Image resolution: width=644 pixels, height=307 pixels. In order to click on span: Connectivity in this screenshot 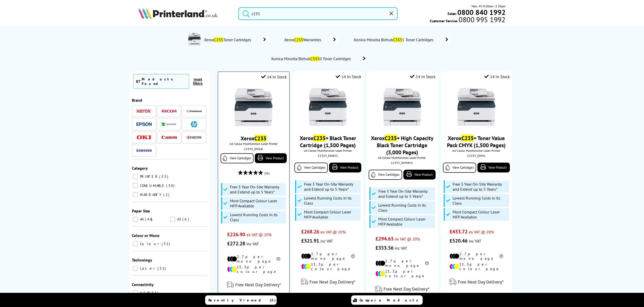, I will do `click(143, 285)`.